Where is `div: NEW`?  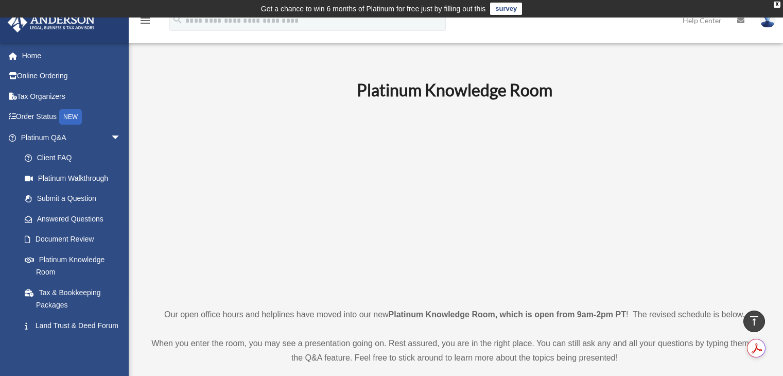 div: NEW is located at coordinates (71, 117).